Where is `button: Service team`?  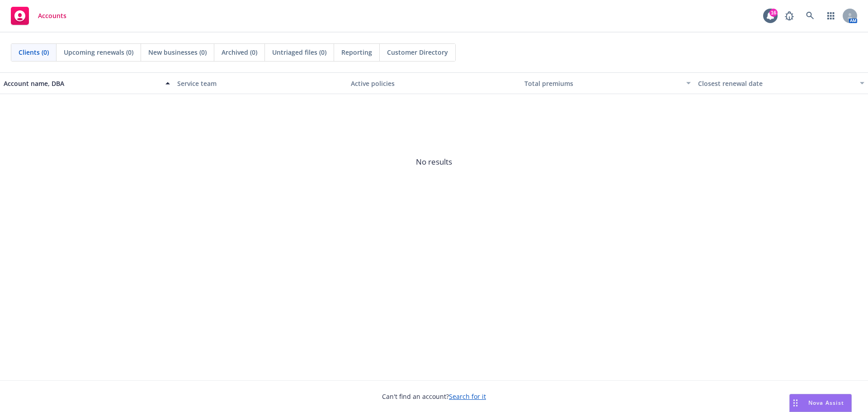
button: Service team is located at coordinates (261, 83).